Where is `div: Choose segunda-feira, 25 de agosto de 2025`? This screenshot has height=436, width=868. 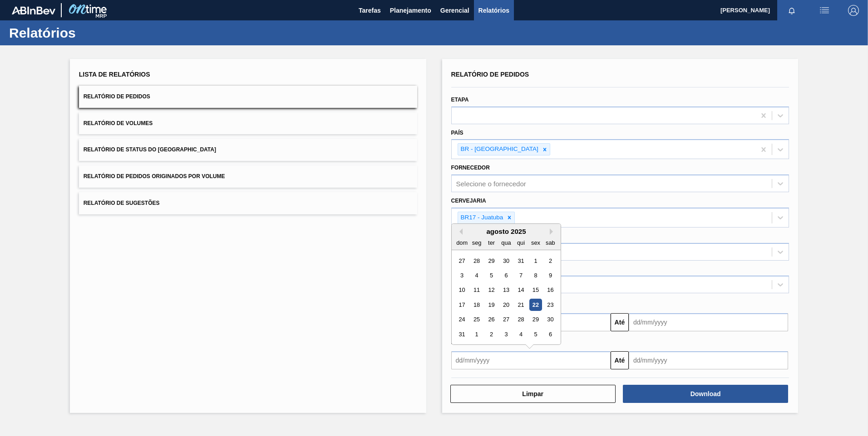
div: Choose segunda-feira, 25 de agosto de 2025 is located at coordinates (476, 320).